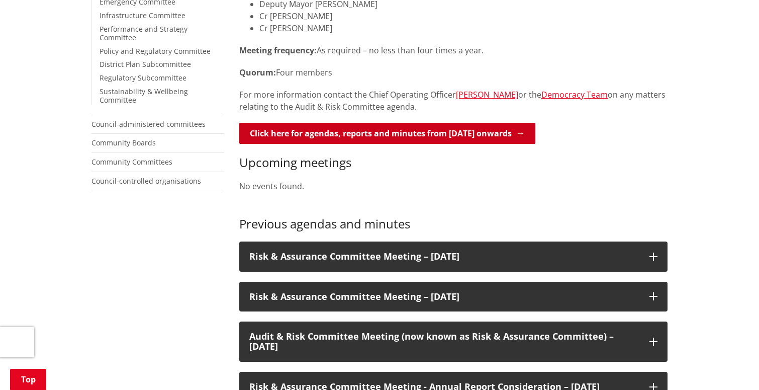 The image size is (759, 390). What do you see at coordinates (145, 64) in the screenshot?
I see `a: District Plan Subcommittee` at bounding box center [145, 64].